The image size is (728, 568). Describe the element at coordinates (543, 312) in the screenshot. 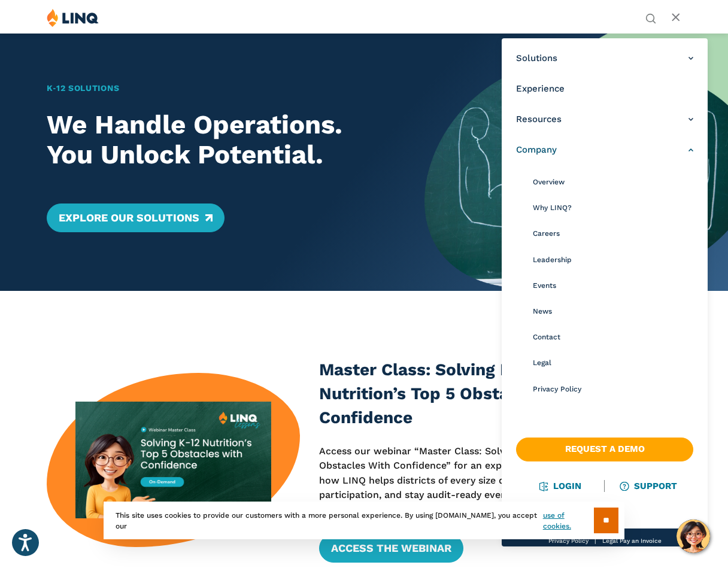

I see `span: News` at that location.